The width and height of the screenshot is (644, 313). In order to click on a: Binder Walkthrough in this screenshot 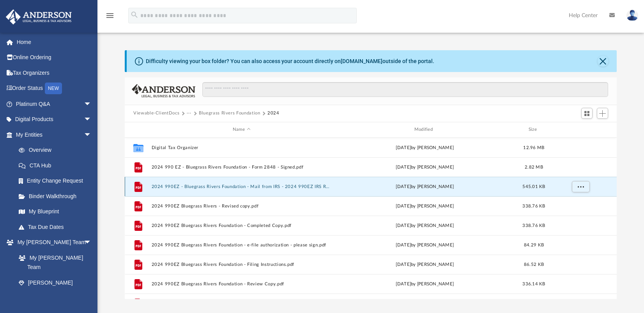, I will do `click(57, 196)`.